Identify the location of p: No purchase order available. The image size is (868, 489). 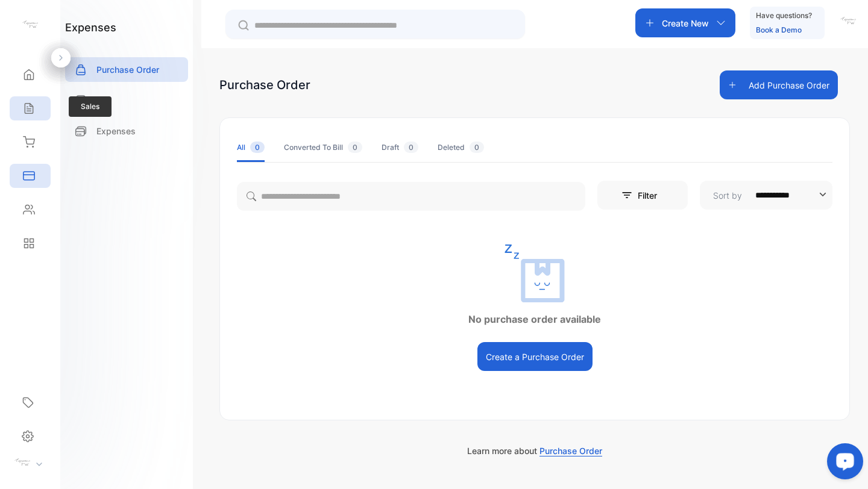
(534, 320).